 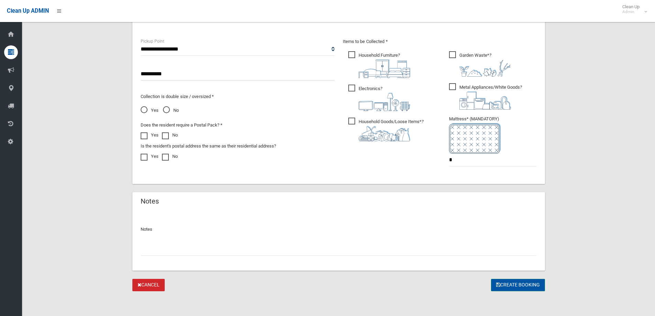 What do you see at coordinates (386, 129) in the screenshot?
I see `span: Household Goods/Loose Items*` at bounding box center [386, 129].